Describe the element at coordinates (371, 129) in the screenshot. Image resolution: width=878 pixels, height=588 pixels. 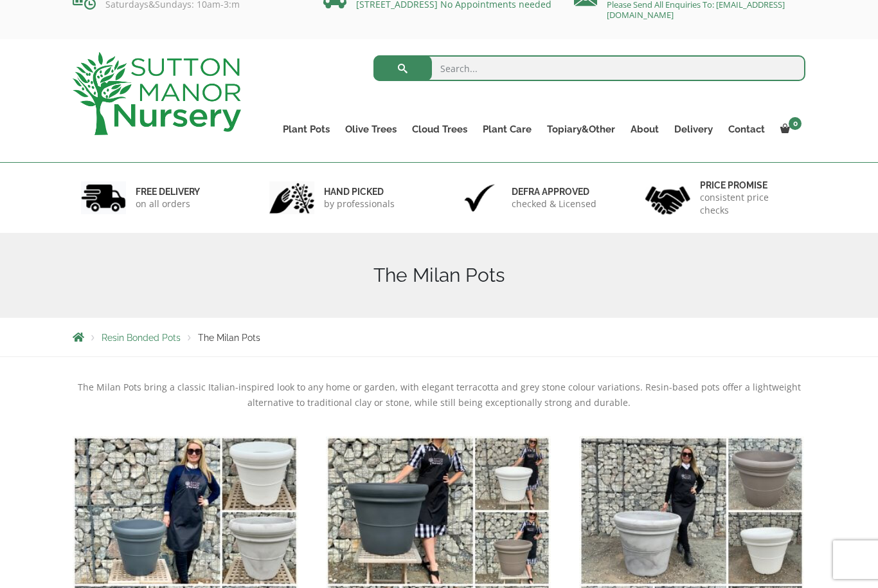
I see `a: Olive Trees` at that location.